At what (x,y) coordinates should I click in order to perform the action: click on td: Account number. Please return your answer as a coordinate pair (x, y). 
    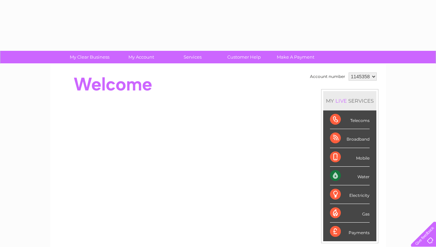
    Looking at the image, I should click on (328, 77).